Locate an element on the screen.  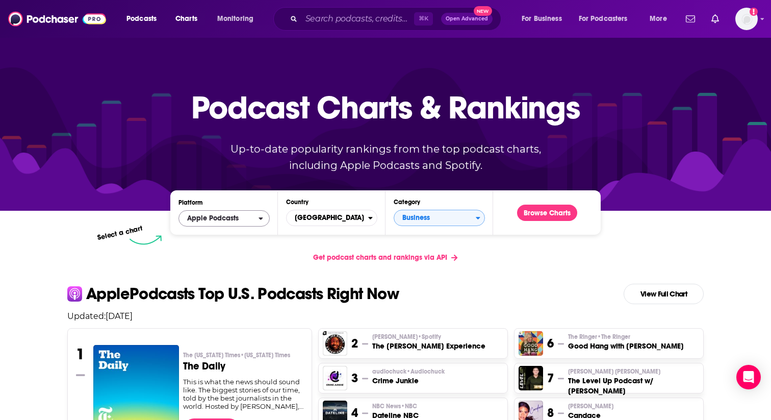
img: select arrow is located at coordinates (145, 240).